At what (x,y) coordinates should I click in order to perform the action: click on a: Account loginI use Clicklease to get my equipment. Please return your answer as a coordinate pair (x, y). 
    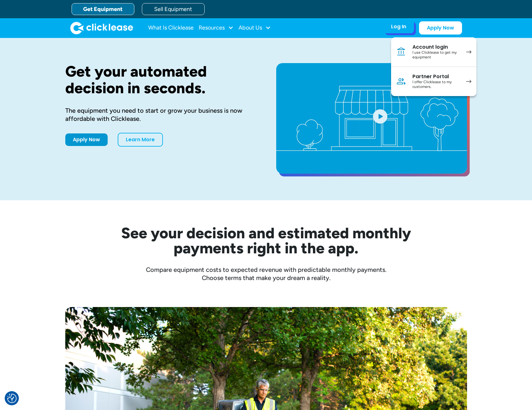
    Looking at the image, I should click on (434, 52).